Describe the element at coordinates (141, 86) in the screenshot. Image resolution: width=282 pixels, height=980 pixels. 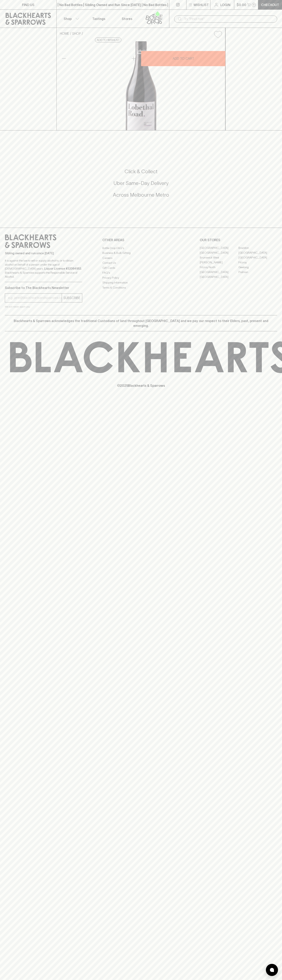
I see `img: 33892.png` at that location.